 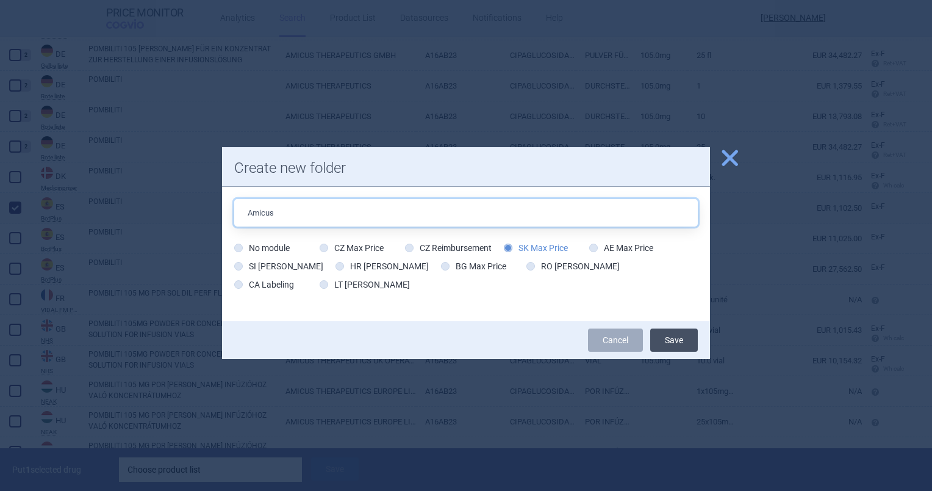 I want to click on label: AE Max Price, so click(x=621, y=248).